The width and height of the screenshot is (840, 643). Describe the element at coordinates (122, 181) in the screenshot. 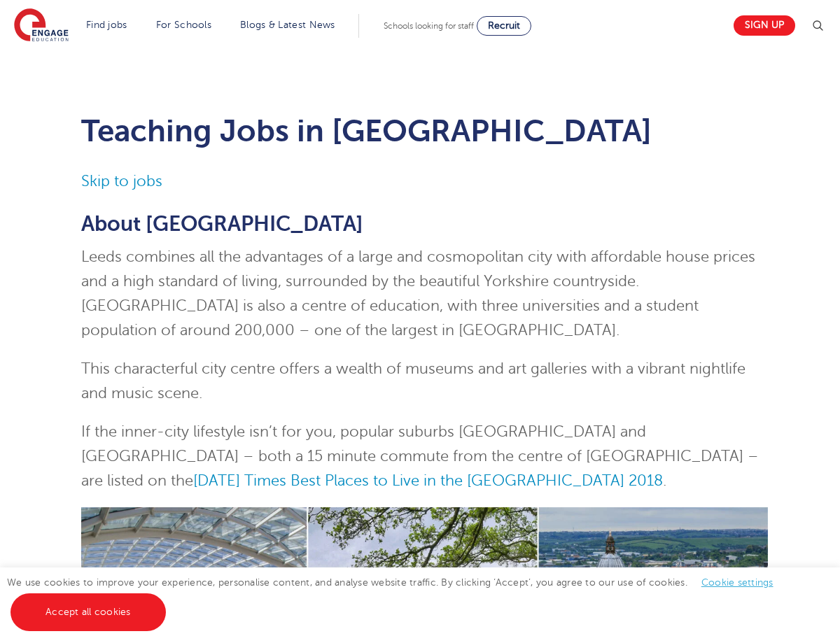

I see `a: Skip to jobs` at that location.